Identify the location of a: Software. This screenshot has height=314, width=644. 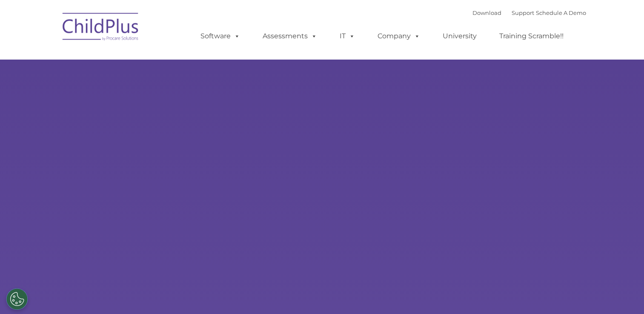
(220, 36).